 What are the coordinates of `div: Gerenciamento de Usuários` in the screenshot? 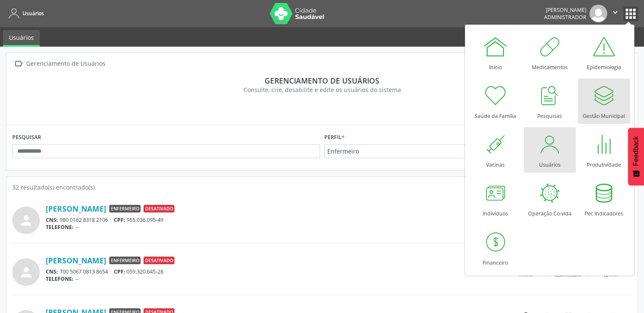 It's located at (65, 64).